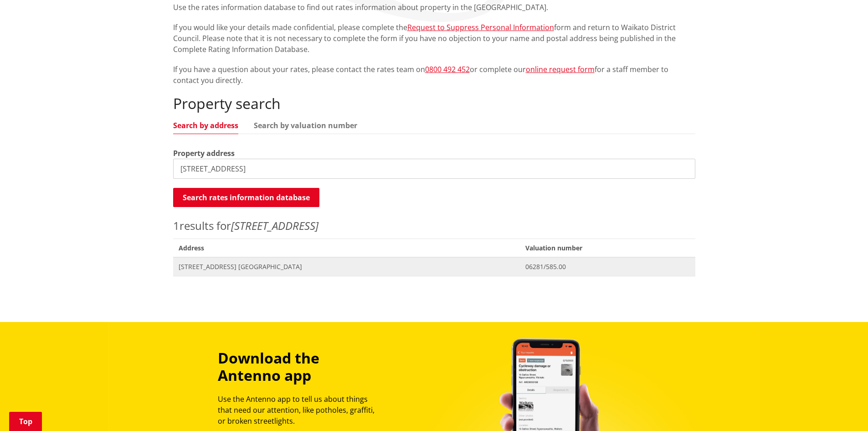  I want to click on a: Search by address, so click(205, 125).